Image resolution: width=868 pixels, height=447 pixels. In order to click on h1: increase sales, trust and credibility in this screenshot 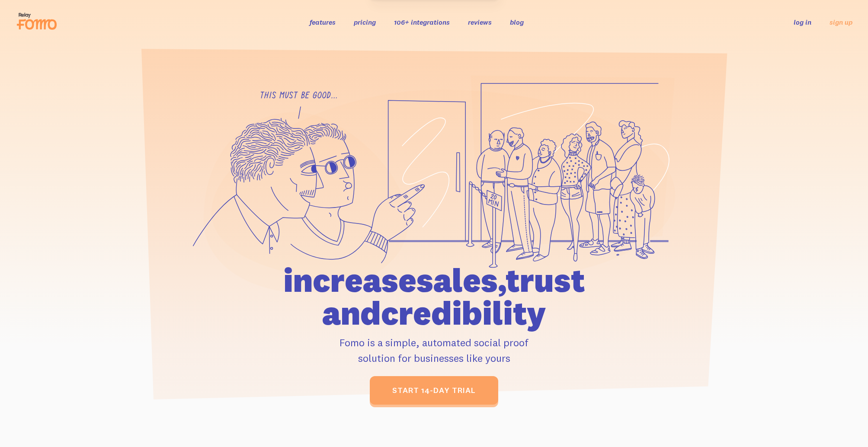, I will do `click(434, 297)`.